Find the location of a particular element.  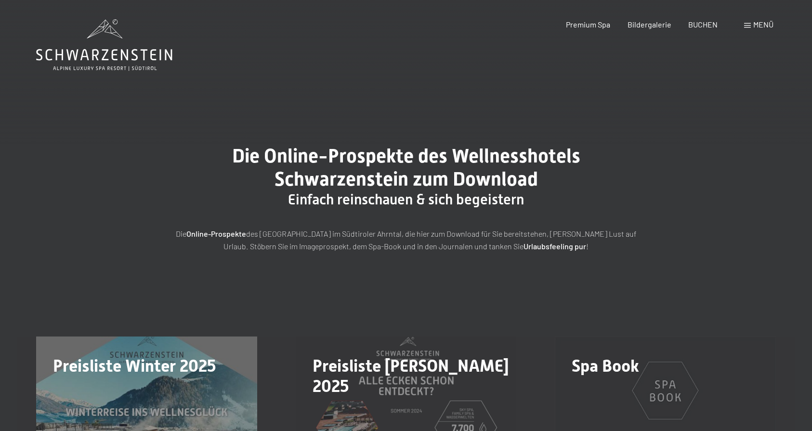

span: Einfach reinschauen & sich begeistern is located at coordinates (406, 199).